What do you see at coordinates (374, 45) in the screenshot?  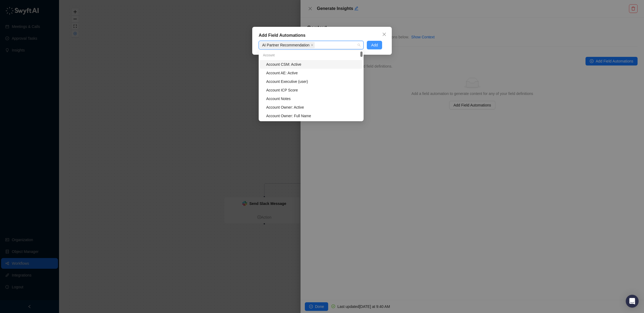 I see `button: Add` at bounding box center [374, 45].